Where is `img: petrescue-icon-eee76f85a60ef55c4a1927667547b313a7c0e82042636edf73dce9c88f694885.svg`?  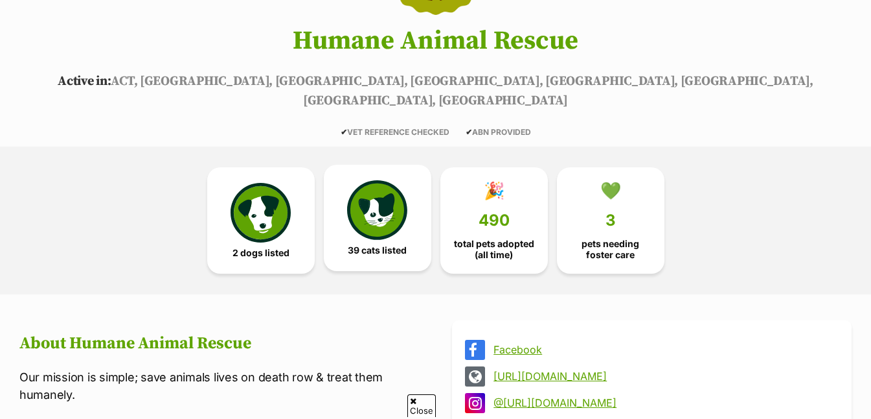 img: petrescue-icon-eee76f85a60ef55c4a1927667547b313a7c0e82042636edf73dce9c88f694885.svg is located at coordinates (260, 213).